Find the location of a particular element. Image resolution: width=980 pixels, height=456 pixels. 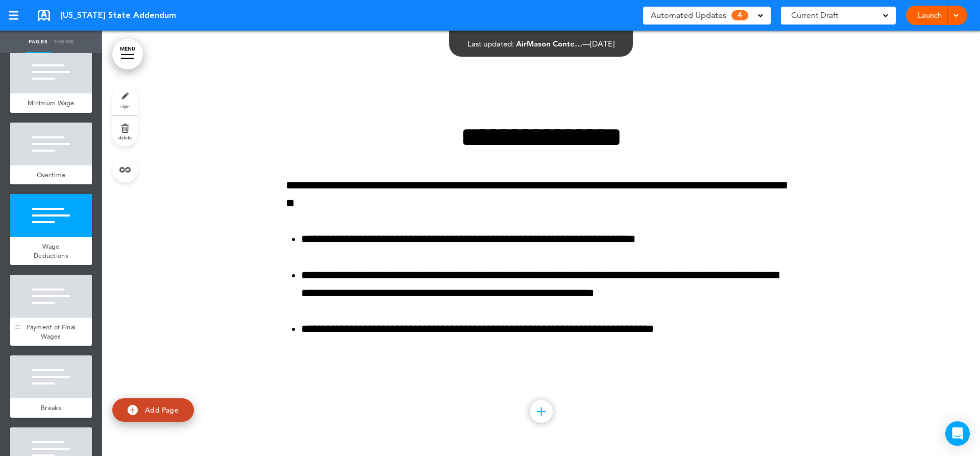

a: Minimum Wage is located at coordinates (51, 103).